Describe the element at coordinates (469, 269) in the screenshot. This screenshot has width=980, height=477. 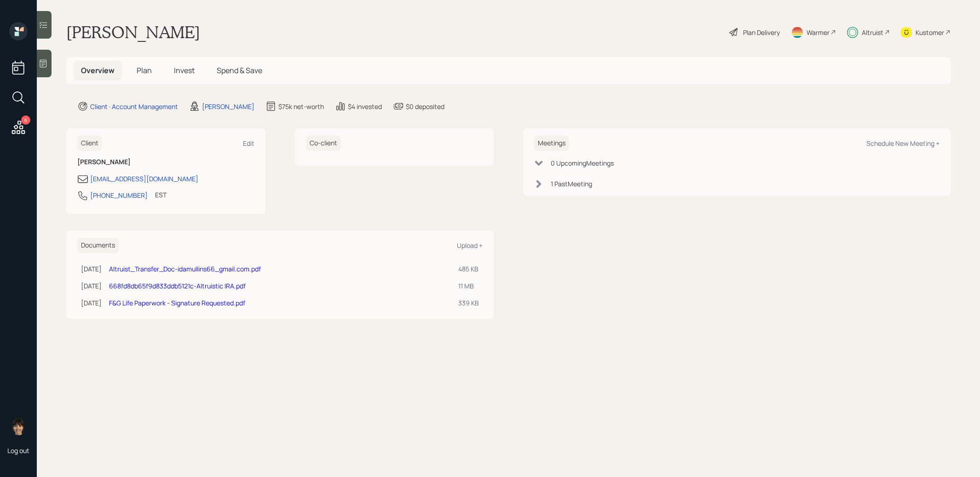
I see `div: 485 KB` at that location.